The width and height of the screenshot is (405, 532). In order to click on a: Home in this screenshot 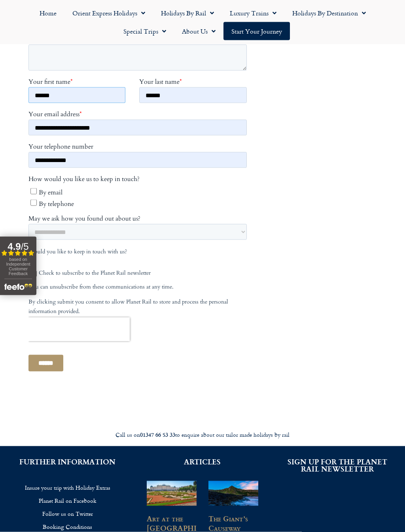, I will do `click(48, 13)`.